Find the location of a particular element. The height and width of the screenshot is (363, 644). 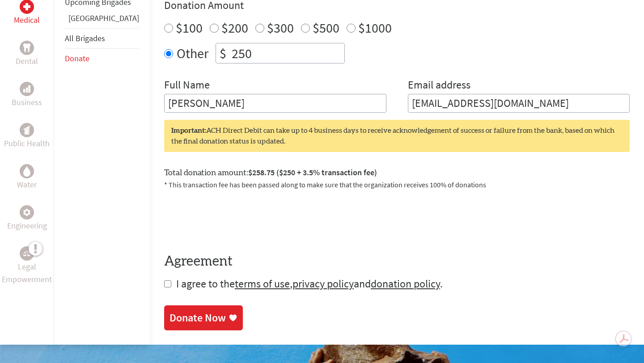

label: $1000 is located at coordinates (375, 28).